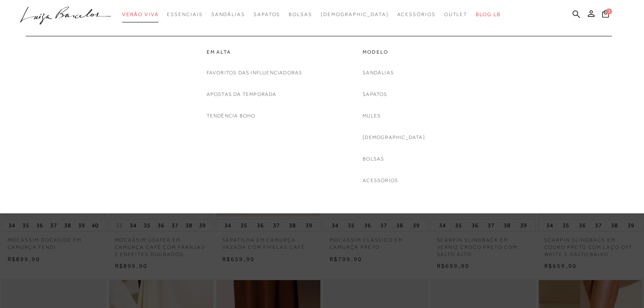 This screenshot has width=644, height=308. What do you see at coordinates (488, 15) in the screenshot?
I see `span: BLOG LB` at bounding box center [488, 15].